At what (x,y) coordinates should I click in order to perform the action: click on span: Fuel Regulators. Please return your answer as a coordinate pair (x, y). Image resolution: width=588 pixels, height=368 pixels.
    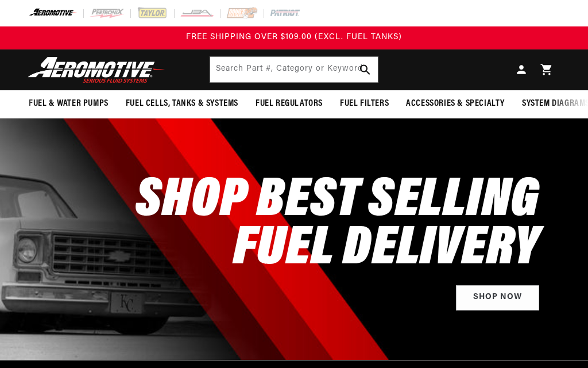
    Looking at the image, I should click on (289, 103).